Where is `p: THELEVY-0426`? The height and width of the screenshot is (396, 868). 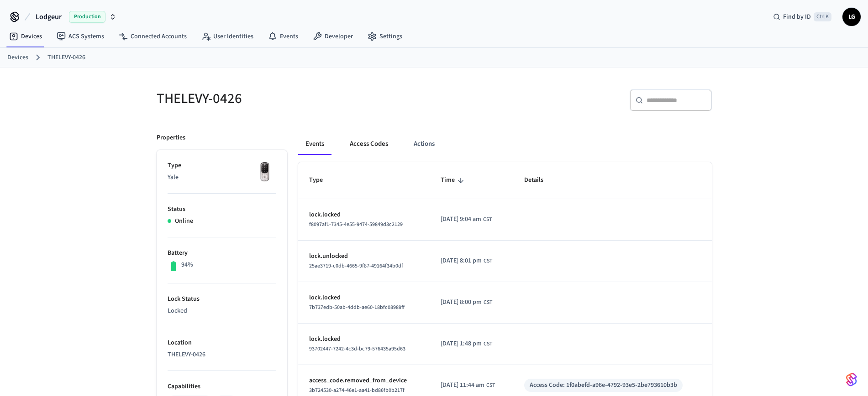
p: THELEVY-0426 is located at coordinates (222, 355).